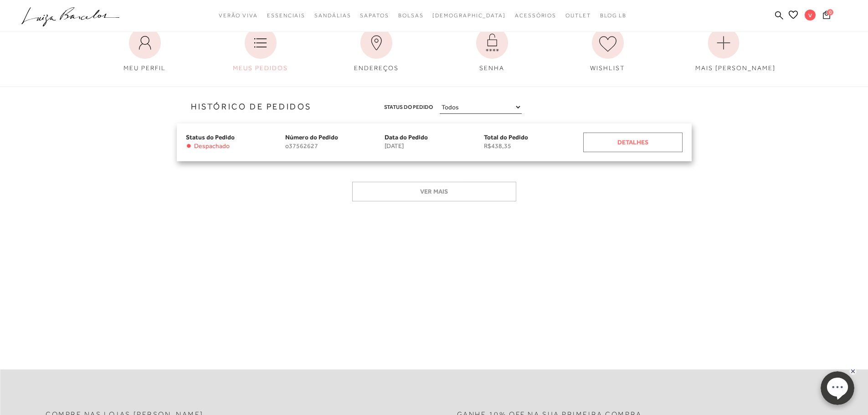  Describe the element at coordinates (810, 15) in the screenshot. I see `span: v` at that location.